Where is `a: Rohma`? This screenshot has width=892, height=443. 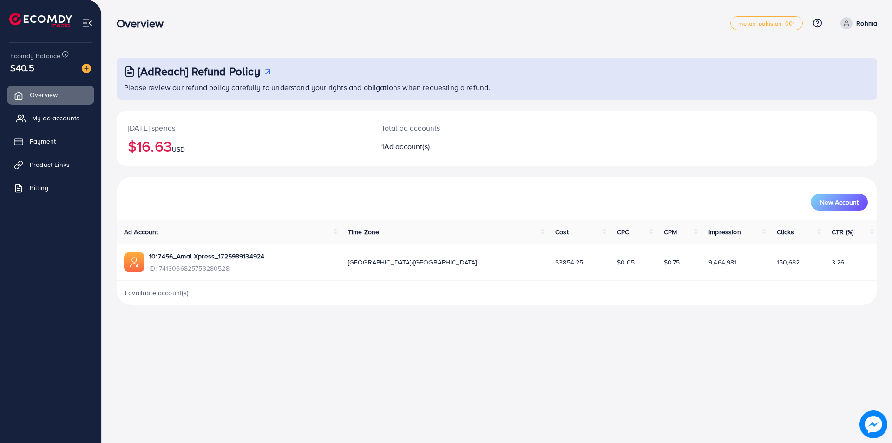 a: Rohma is located at coordinates (857, 23).